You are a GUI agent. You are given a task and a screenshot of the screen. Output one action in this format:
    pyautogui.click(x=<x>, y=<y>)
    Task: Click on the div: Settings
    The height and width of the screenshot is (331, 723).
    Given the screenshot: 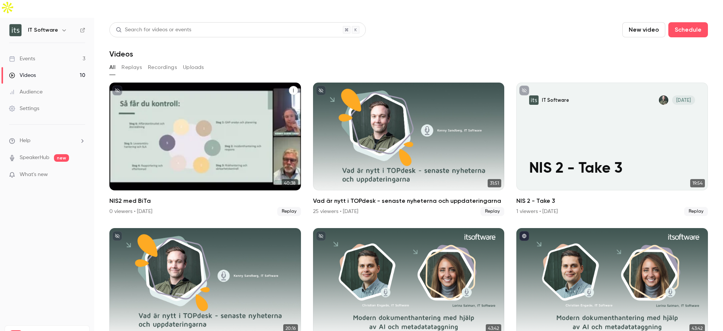 What is the action you would take?
    pyautogui.click(x=24, y=109)
    